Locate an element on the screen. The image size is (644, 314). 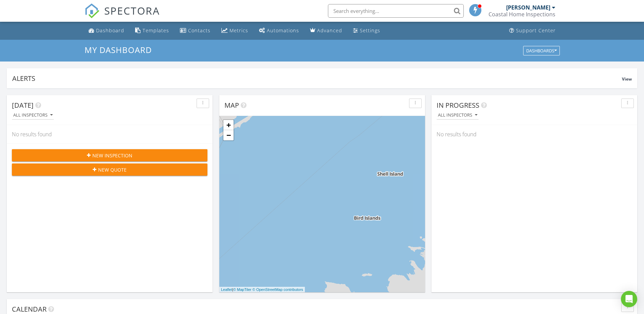
a: Advanced is located at coordinates (326, 31).